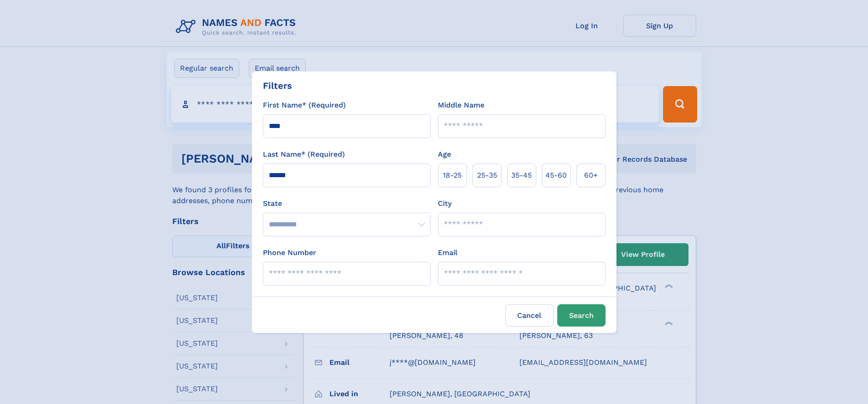 The height and width of the screenshot is (404, 868). What do you see at coordinates (444, 204) in the screenshot?
I see `label: City` at bounding box center [444, 204].